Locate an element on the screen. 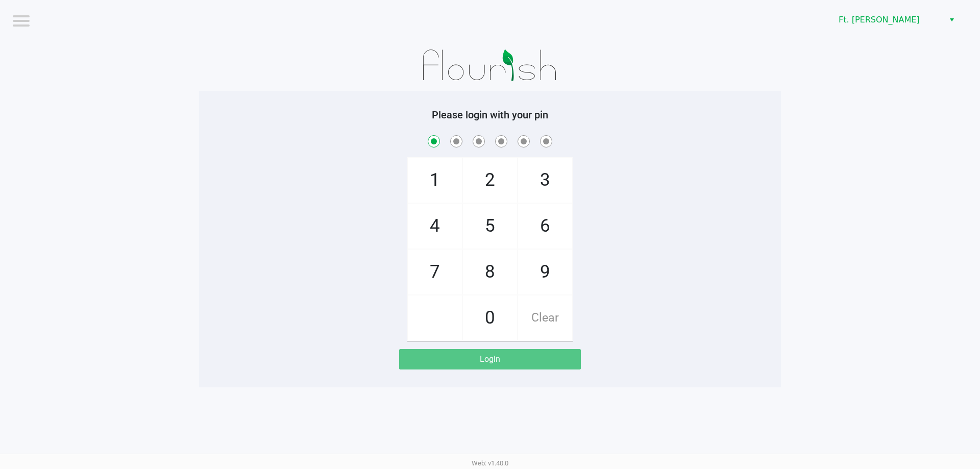 This screenshot has height=469, width=980. span: 5 is located at coordinates (490, 226).